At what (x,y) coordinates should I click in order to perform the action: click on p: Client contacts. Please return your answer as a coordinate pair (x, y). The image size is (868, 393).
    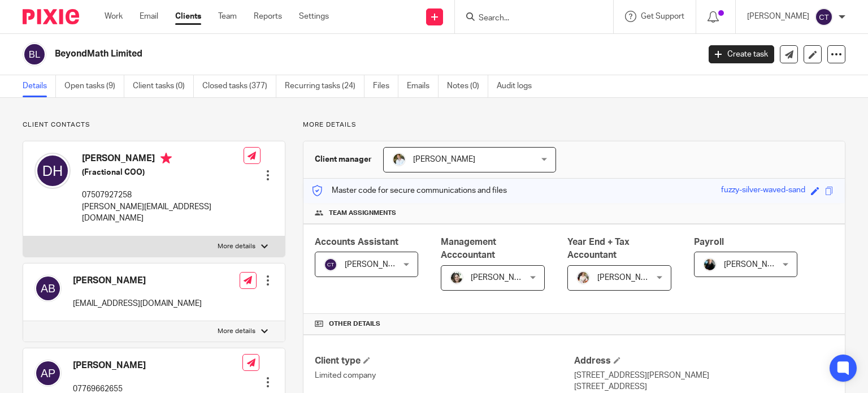
    Looking at the image, I should click on (154, 125).